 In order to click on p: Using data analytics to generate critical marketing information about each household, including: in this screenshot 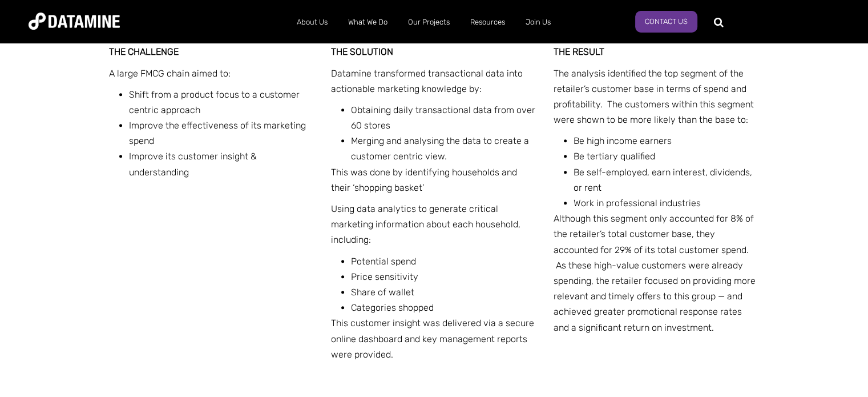, I will do `click(433, 225)`.